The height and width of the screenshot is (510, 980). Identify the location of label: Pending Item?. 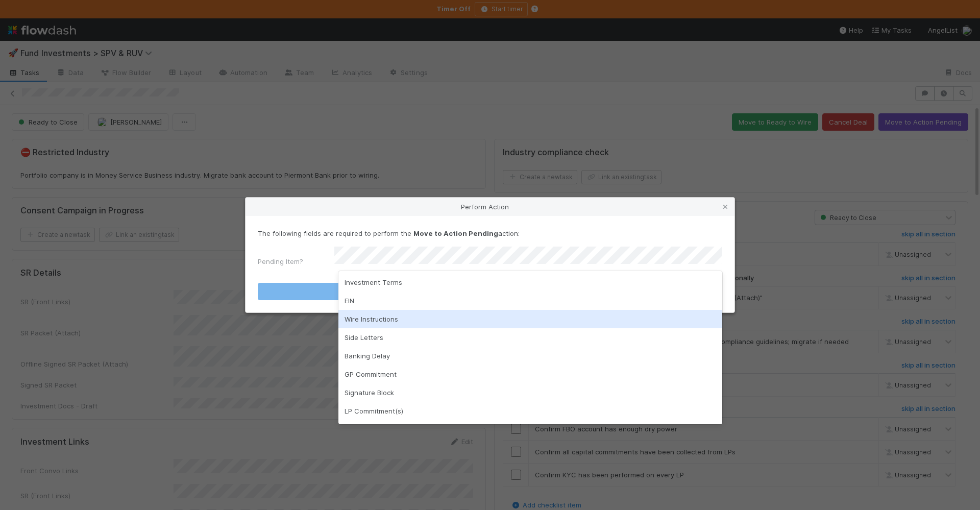
(280, 262).